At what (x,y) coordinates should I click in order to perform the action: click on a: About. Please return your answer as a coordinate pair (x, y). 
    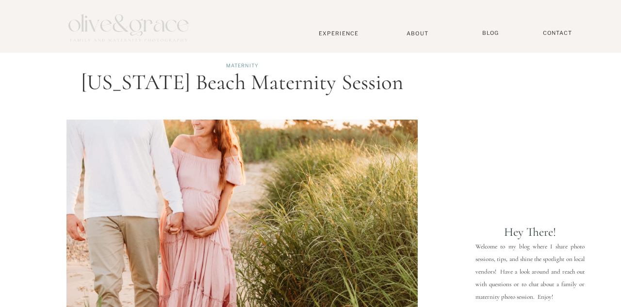
    Looking at the image, I should click on (417, 33).